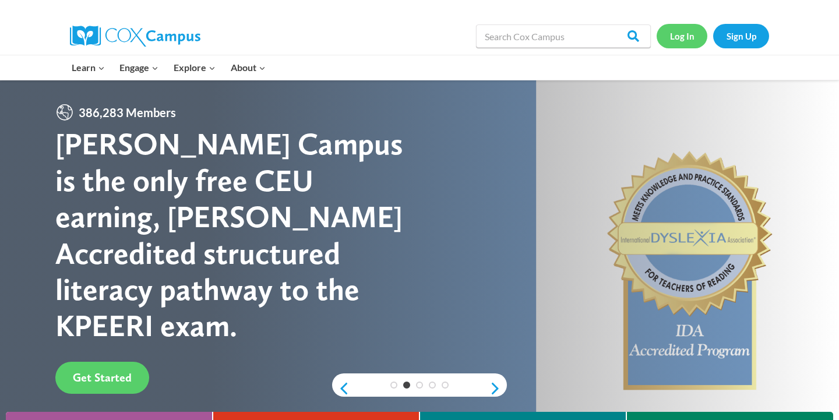  What do you see at coordinates (420, 385) in the screenshot?
I see `a: 3` at bounding box center [420, 385].